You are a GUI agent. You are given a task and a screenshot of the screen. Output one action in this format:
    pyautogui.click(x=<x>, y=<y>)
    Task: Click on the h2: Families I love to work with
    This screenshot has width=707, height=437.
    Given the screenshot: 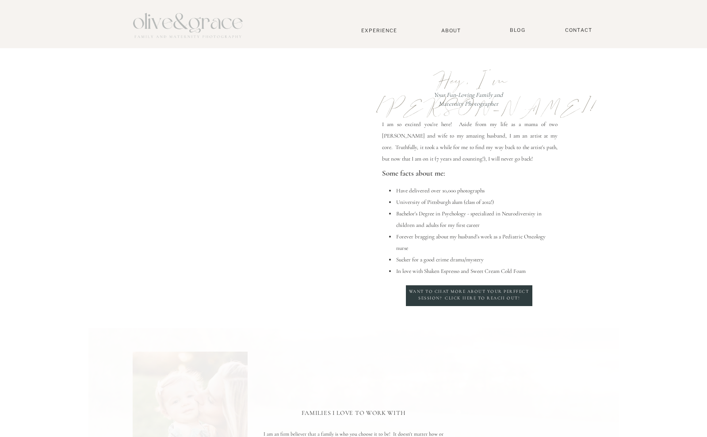 What is the action you would take?
    pyautogui.click(x=354, y=415)
    